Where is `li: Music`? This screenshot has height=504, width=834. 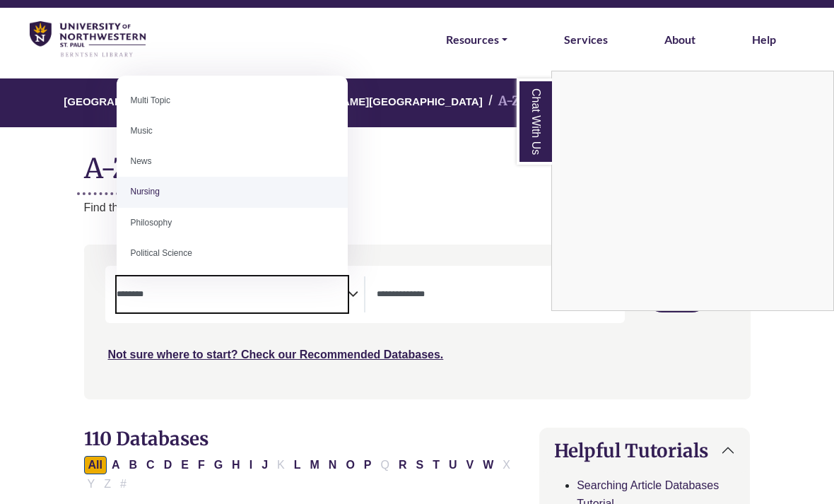 li: Music is located at coordinates (232, 131).